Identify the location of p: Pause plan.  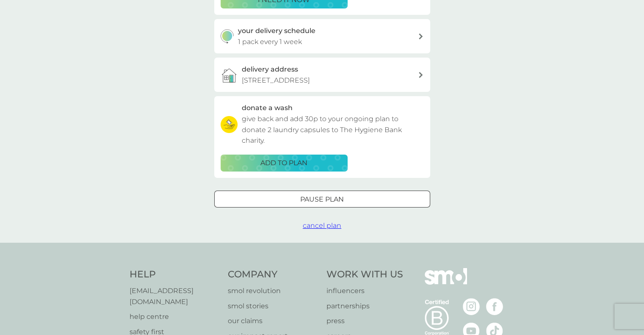
(322, 200).